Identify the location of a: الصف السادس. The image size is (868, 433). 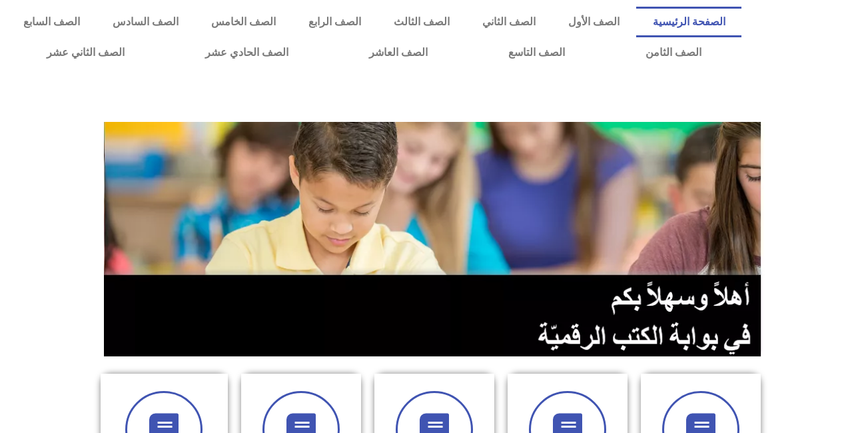
(145, 22).